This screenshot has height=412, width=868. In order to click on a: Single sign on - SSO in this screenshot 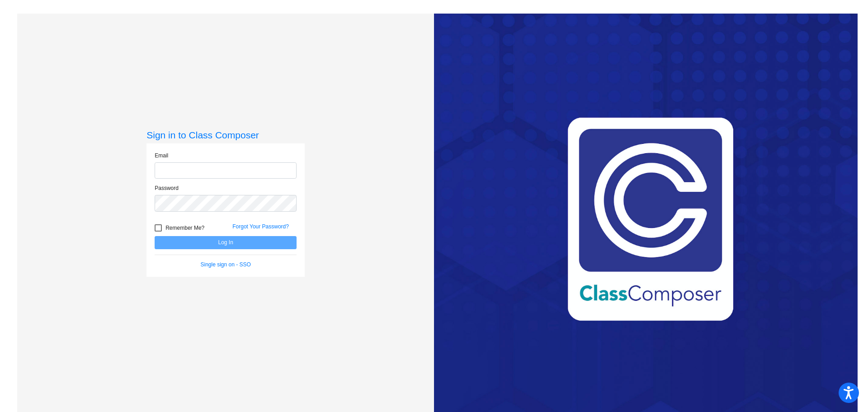, I will do `click(226, 264)`.